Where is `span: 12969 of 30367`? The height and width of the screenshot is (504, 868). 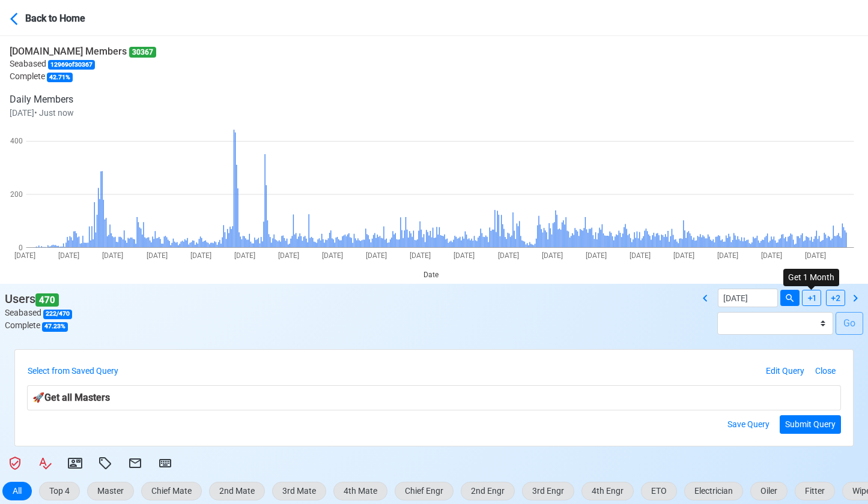 span: 12969 of 30367 is located at coordinates (71, 65).